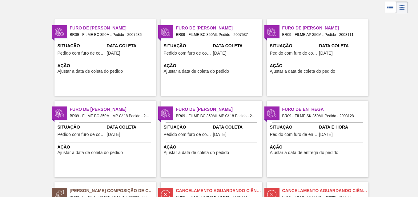 This screenshot has height=197, width=418. Describe the element at coordinates (326, 53) in the screenshot. I see `span: 03/10/2025` at that location.